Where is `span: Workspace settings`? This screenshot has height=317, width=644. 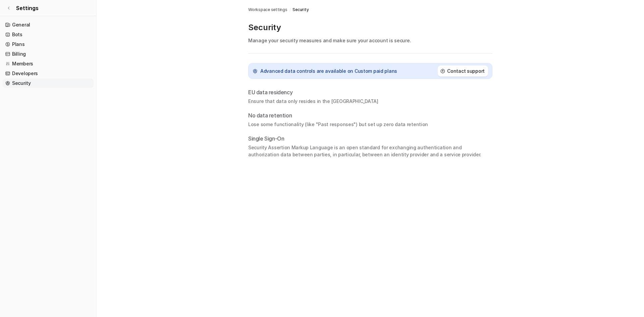 span: Workspace settings is located at coordinates (268, 10).